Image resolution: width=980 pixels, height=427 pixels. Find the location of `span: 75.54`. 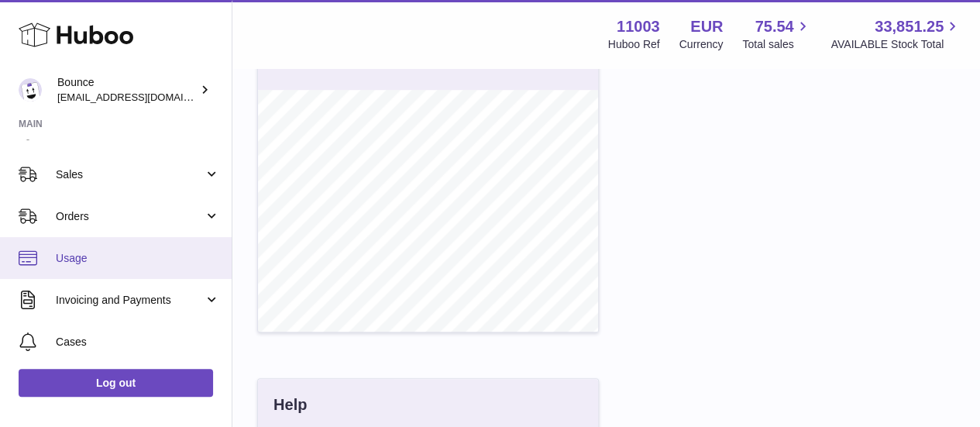

span: 75.54 is located at coordinates (774, 27).